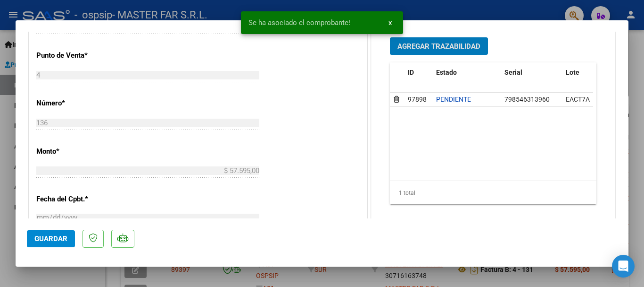 This screenshot has height=287, width=644. Describe the element at coordinates (85, 199) in the screenshot. I see `p: Fecha del Cpbt.` at that location.